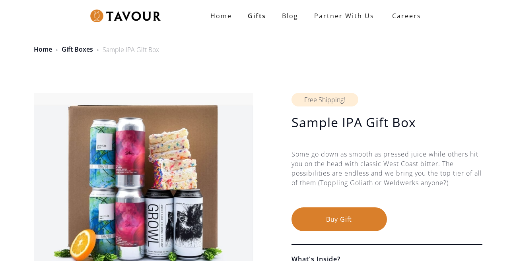 Image resolution: width=515 pixels, height=261 pixels. Describe the element at coordinates (404, 16) in the screenshot. I see `a: Careers` at that location.